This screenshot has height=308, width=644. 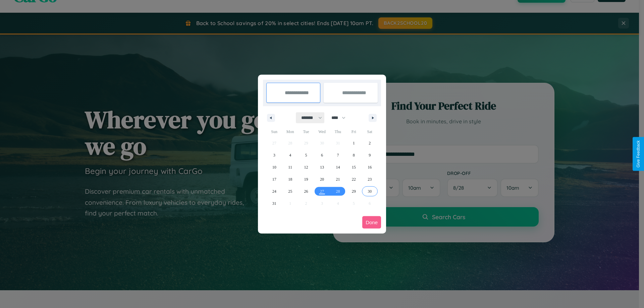 What do you see at coordinates (338, 191) in the screenshot?
I see `span: 28` at bounding box center [338, 191].